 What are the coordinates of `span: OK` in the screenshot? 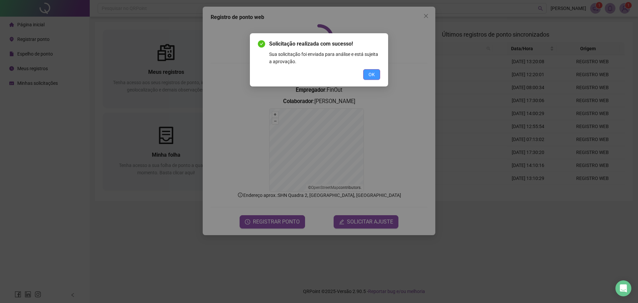 It's located at (371, 74).